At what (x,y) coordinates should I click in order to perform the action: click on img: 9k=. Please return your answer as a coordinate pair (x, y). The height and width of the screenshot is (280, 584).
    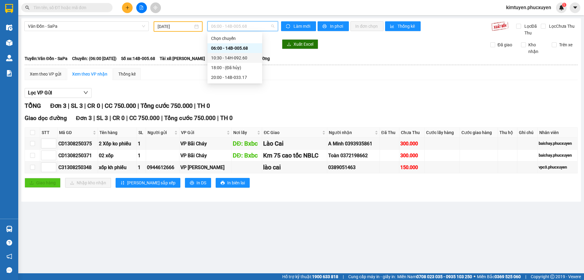
    Looking at the image, I should click on (500, 26).